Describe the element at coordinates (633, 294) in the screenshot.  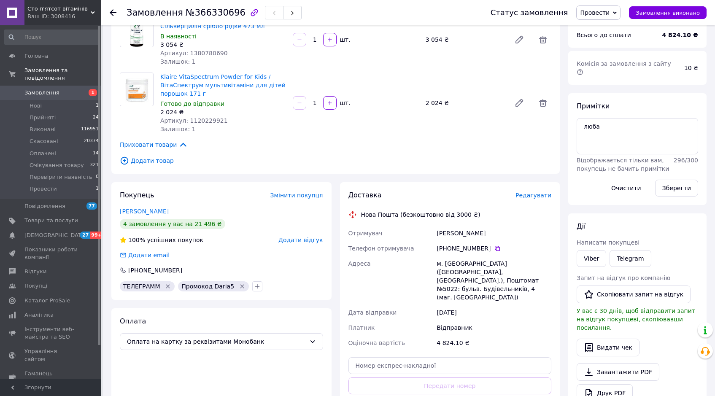
I see `button: Скопіювати запит на відгук` at that location.